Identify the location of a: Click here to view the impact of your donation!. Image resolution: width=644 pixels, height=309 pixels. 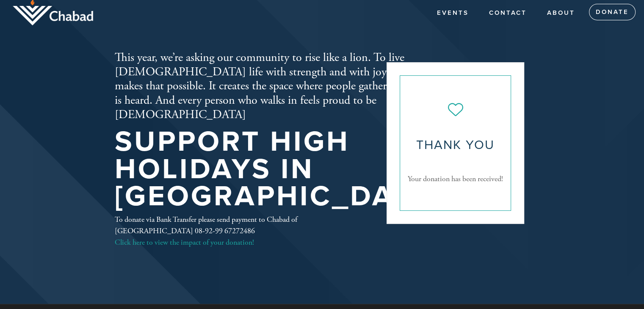
(184, 242).